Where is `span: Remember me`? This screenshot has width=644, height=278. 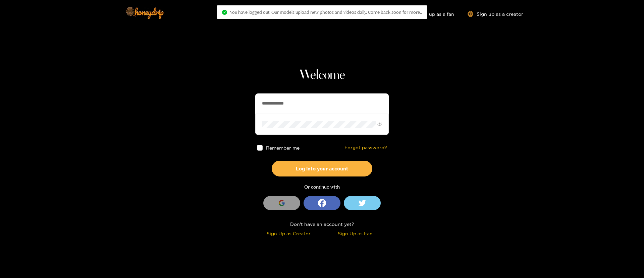 span: Remember me is located at coordinates (283, 148).